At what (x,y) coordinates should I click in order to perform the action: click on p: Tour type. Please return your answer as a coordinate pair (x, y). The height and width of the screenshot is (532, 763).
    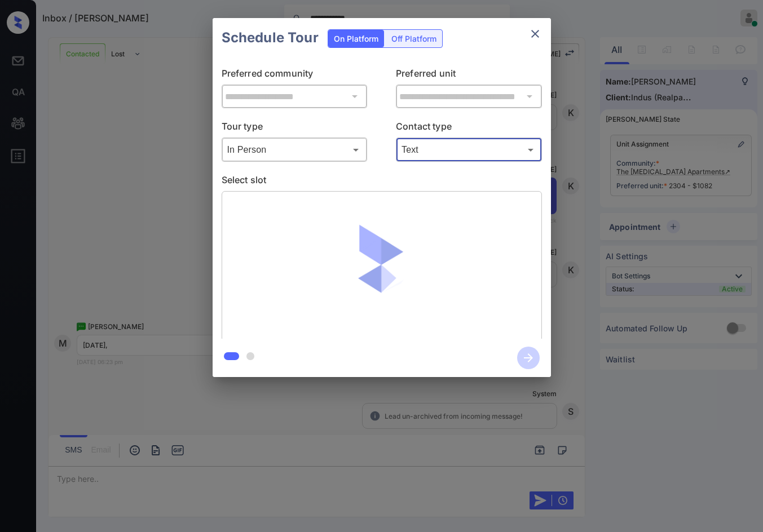
    Looking at the image, I should click on (294, 128).